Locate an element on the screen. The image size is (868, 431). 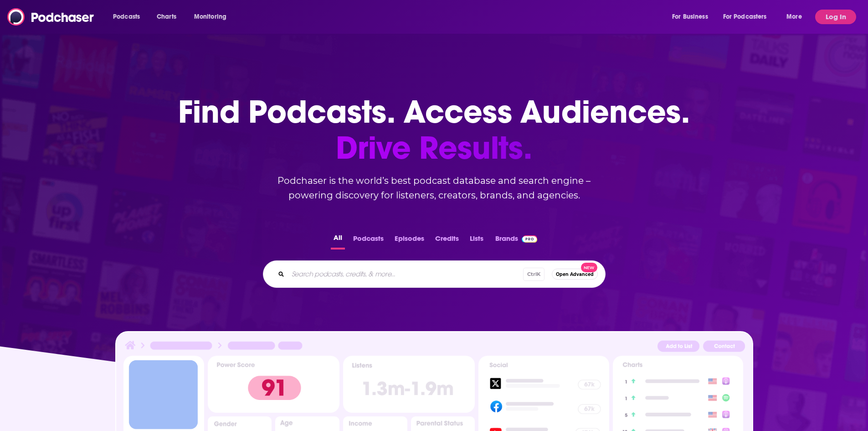
span: More is located at coordinates (794, 17).